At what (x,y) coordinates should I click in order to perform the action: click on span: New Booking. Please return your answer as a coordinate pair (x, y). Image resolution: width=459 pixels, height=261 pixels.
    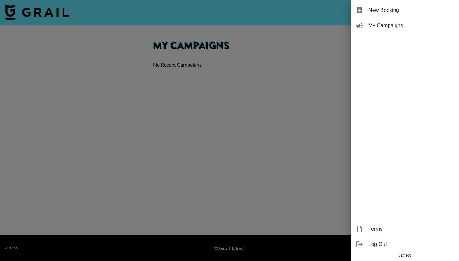
    Looking at the image, I should click on (412, 10).